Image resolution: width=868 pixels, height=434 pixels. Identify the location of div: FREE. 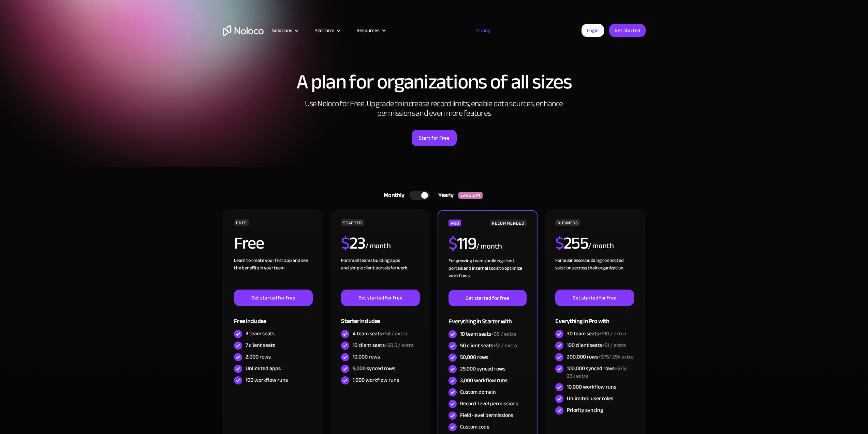
(241, 222).